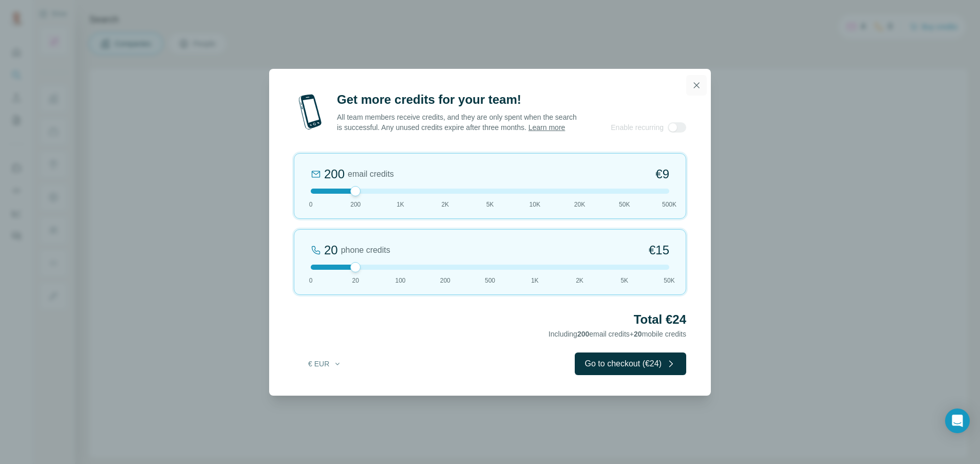 The image size is (980, 464). Describe the element at coordinates (400, 280) in the screenshot. I see `span: 100` at that location.